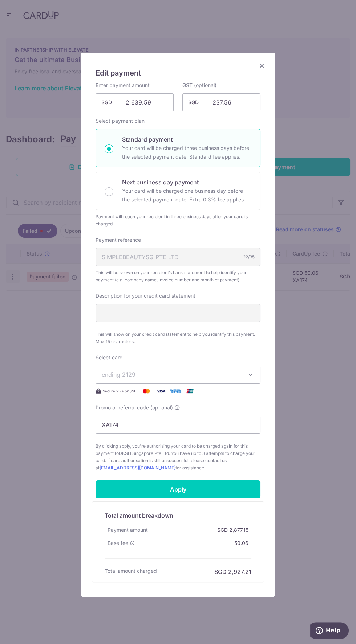 This screenshot has width=356, height=644. What do you see at coordinates (23, 8) in the screenshot?
I see `span: Help` at bounding box center [23, 8].